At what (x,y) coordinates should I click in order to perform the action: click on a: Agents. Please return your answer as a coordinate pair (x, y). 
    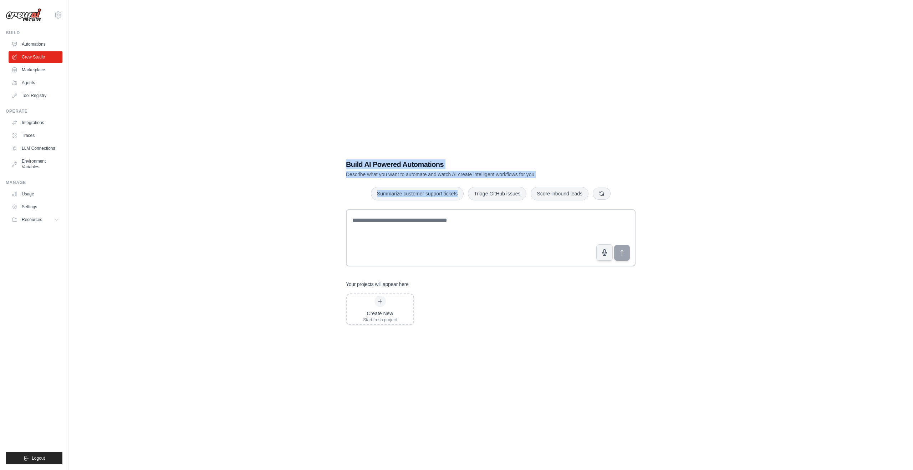
    Looking at the image, I should click on (35, 83).